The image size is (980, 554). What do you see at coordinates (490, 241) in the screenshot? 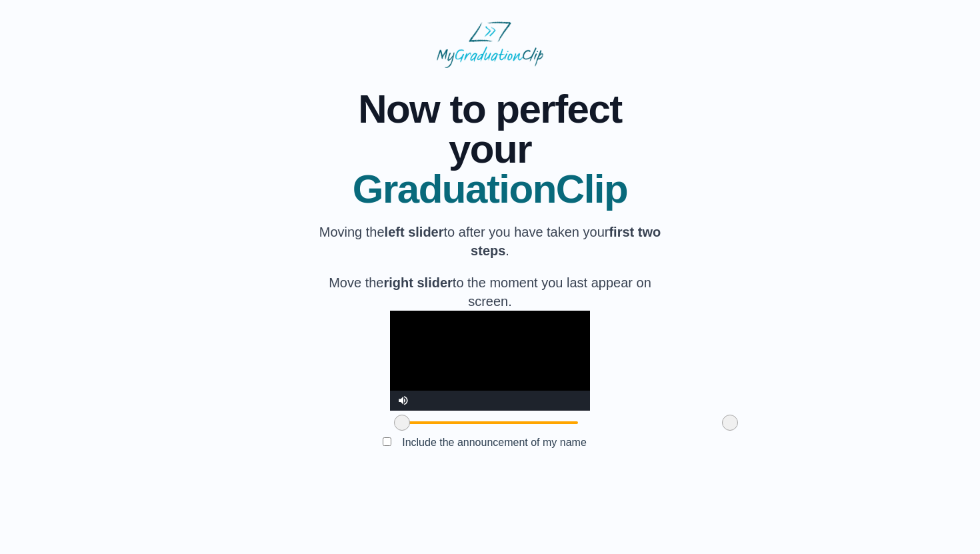
I see `p: Moving the to after you have taken your .` at bounding box center [490, 241].